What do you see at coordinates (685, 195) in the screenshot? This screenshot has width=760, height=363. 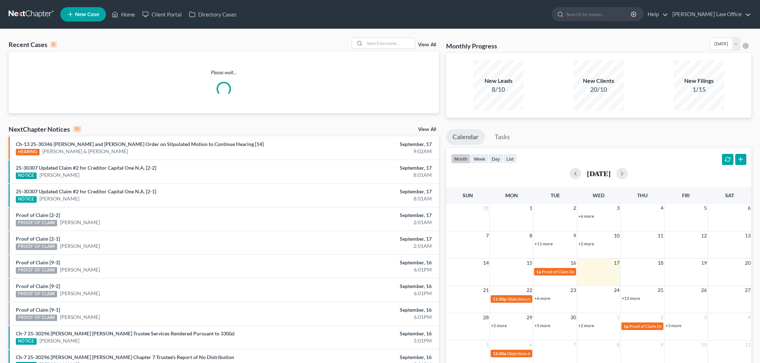 I see `span: Fri` at bounding box center [685, 195].